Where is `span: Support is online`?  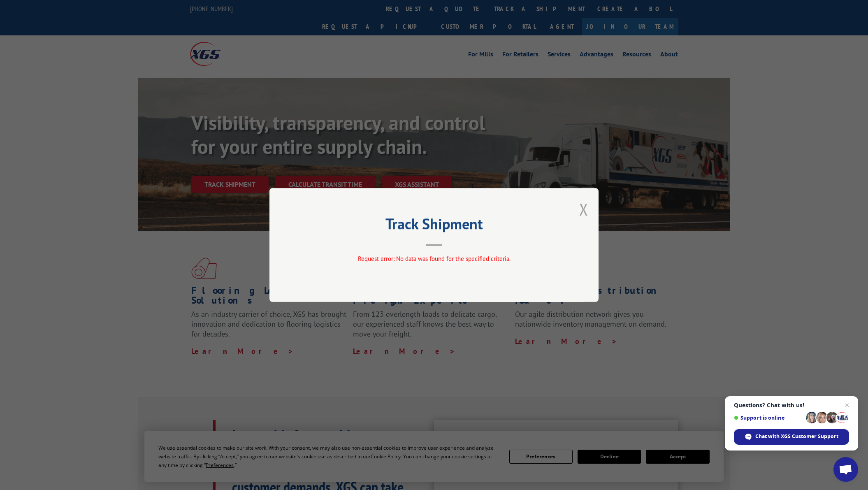 span: Support is online is located at coordinates (768, 417).